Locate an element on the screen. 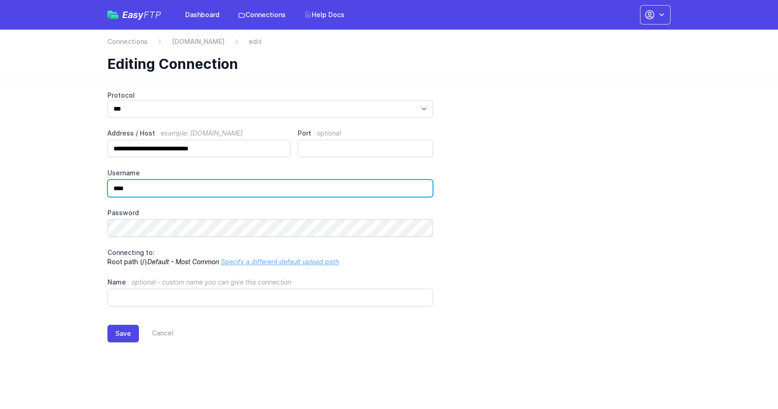 Image resolution: width=778 pixels, height=409 pixels. span: Easy is located at coordinates (142, 15).